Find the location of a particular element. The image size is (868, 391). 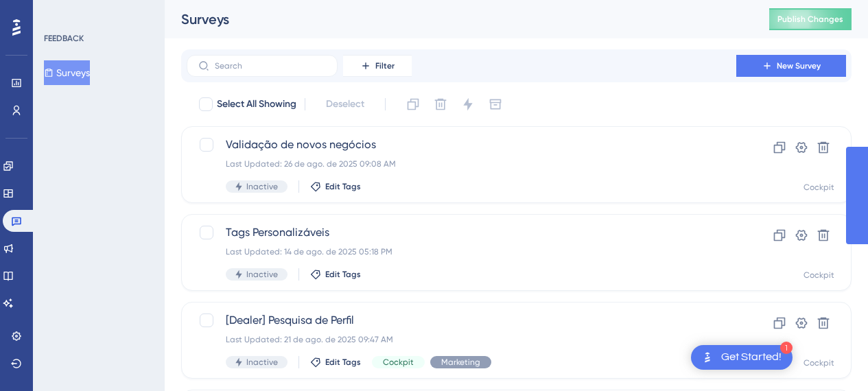

input: Search is located at coordinates (271, 65).